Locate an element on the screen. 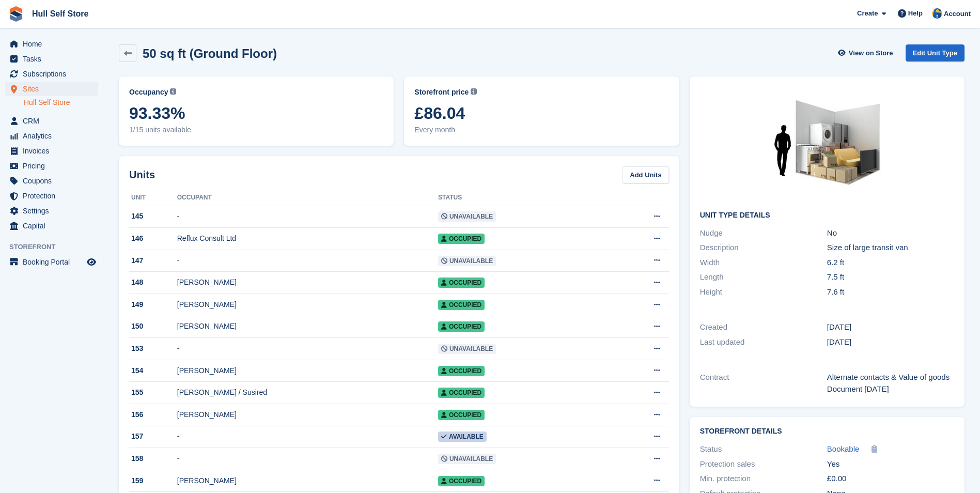  span: Bookable is located at coordinates (843, 449).